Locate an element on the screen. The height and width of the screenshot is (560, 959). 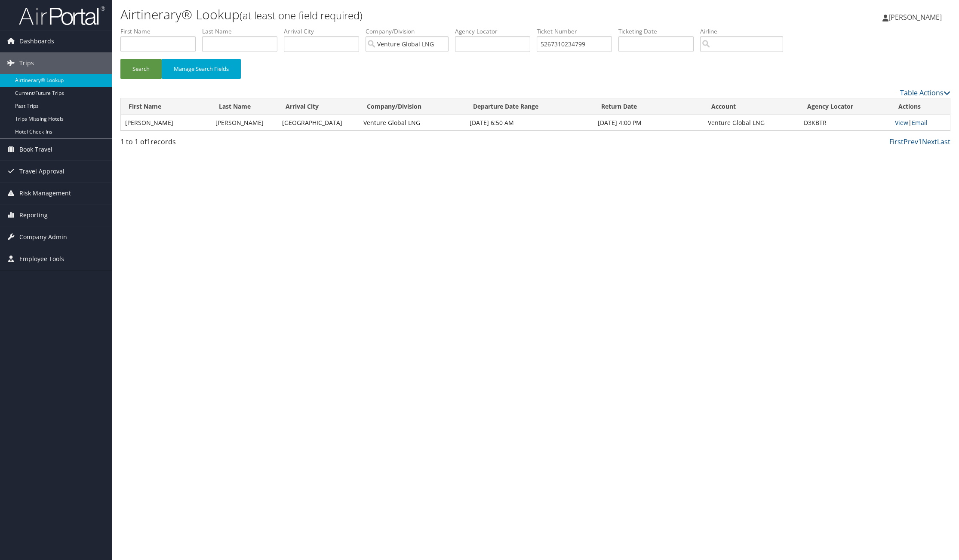
th: Departure Date Range: activate to sort column ascending is located at coordinates (530, 107).